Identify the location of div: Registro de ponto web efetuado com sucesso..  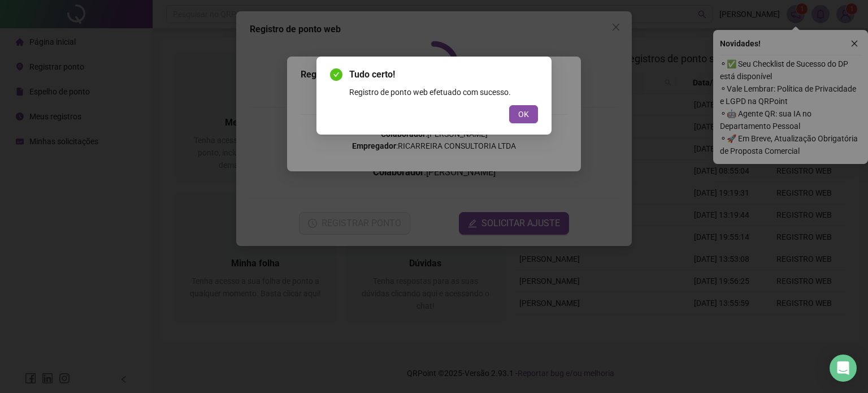
(444, 92).